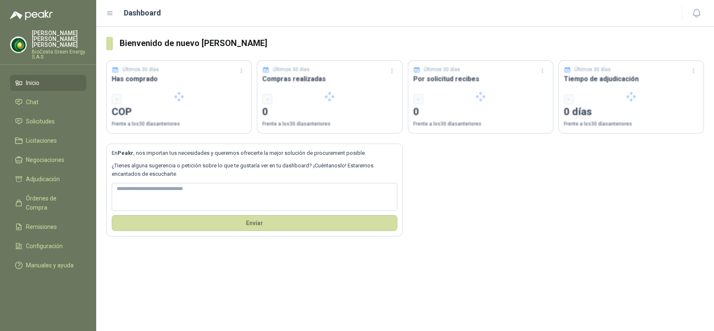 The image size is (714, 331). What do you see at coordinates (43, 179) in the screenshot?
I see `span: Adjudicación` at bounding box center [43, 179].